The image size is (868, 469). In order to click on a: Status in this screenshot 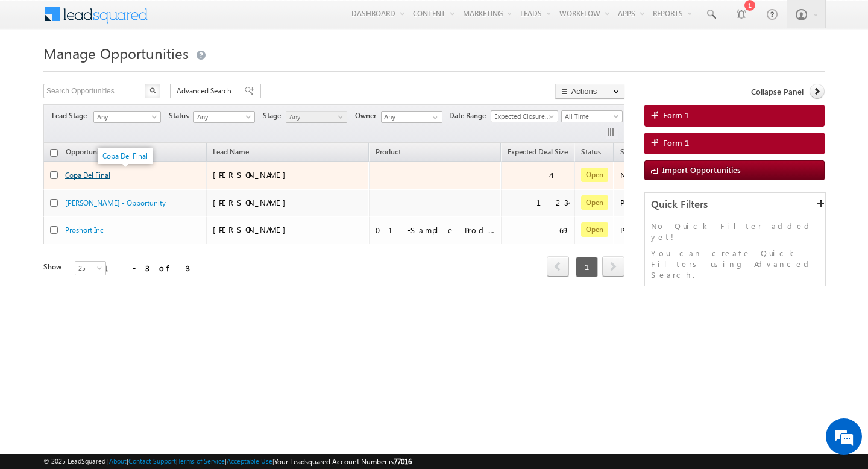, I will do `click(591, 154)`.